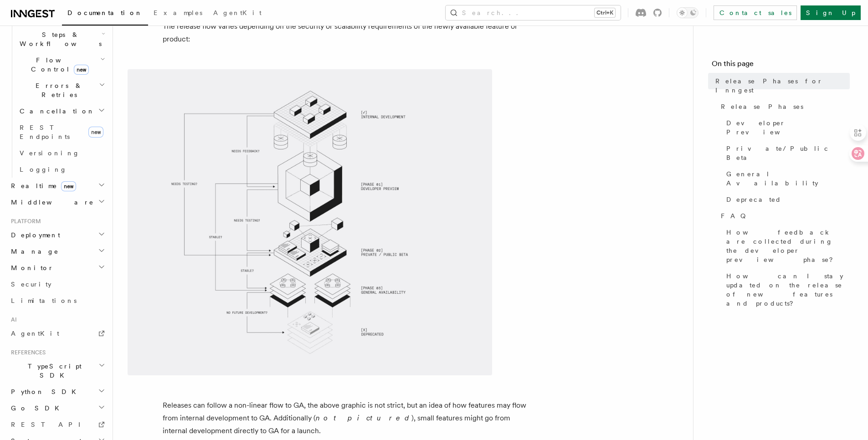 This screenshot has width=868, height=440. What do you see at coordinates (57, 252) in the screenshot?
I see `button: Manage` at bounding box center [57, 252].